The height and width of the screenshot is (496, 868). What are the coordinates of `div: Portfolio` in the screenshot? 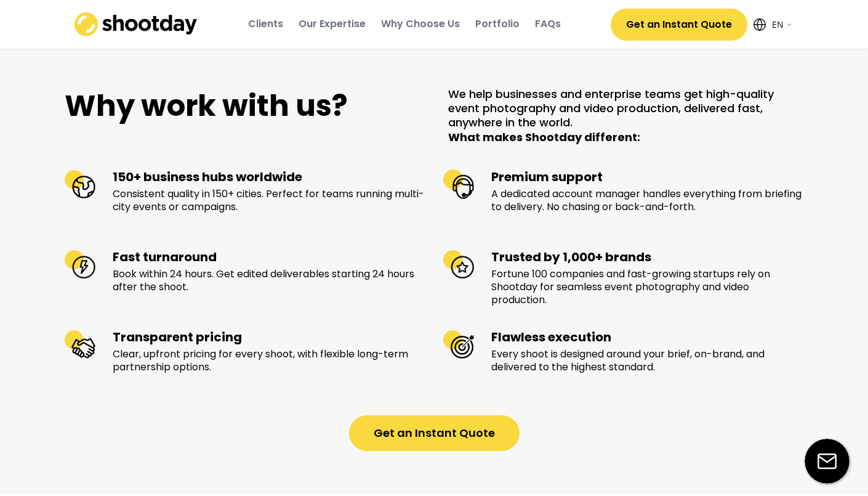 It's located at (498, 24).